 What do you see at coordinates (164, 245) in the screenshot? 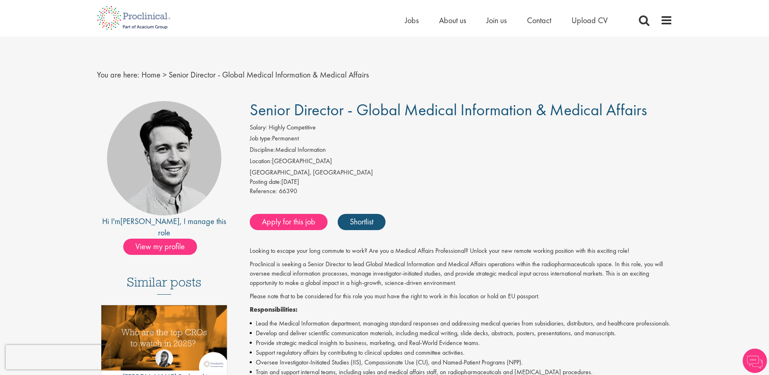
I see `a: View my profile` at bounding box center [164, 245].